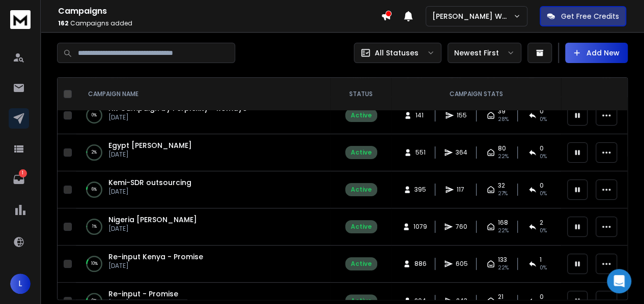  Describe the element at coordinates (361, 94) in the screenshot. I see `th: STATUS` at that location.